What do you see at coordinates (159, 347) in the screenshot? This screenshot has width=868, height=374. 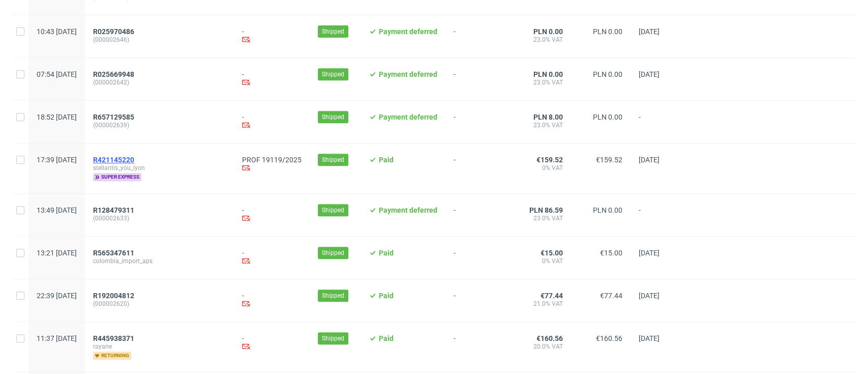 I see `span: rayane` at bounding box center [159, 347].